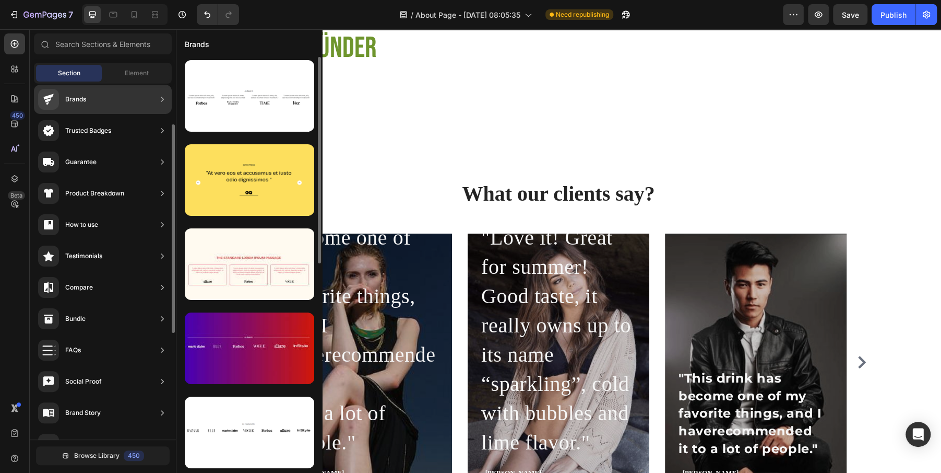  What do you see at coordinates (81, 162) in the screenshot?
I see `div: Guarantee` at bounding box center [81, 162].